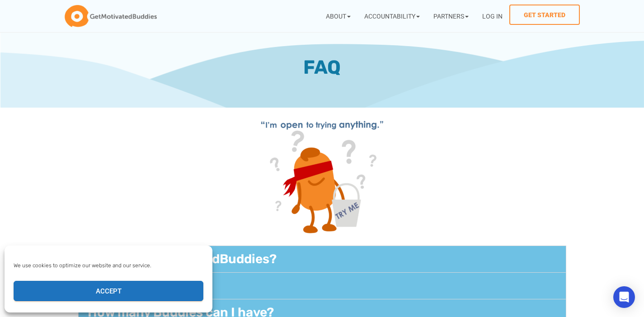 The height and width of the screenshot is (317, 644). What do you see at coordinates (108, 265) in the screenshot?
I see `div: We use cookies to optimize our website and our service.` at bounding box center [108, 265].